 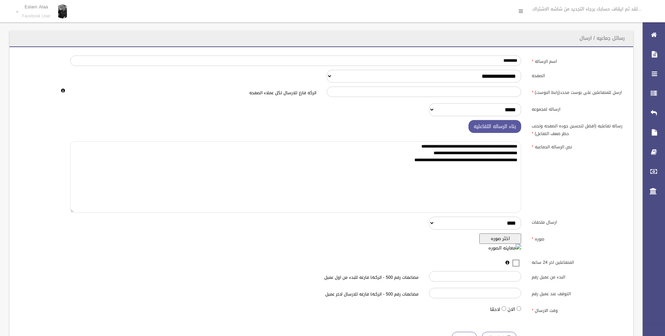 What do you see at coordinates (511, 310) in the screenshot?
I see `label: الان` at bounding box center [511, 310].